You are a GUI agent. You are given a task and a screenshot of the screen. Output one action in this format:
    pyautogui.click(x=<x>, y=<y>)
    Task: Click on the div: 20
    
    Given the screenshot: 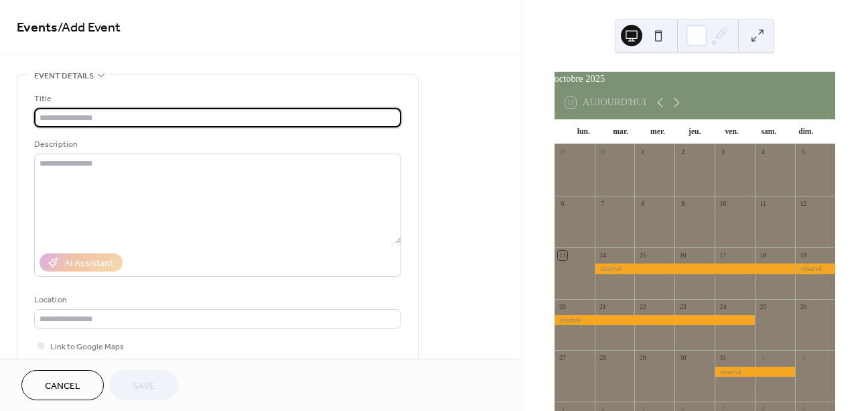 What is the action you would take?
    pyautogui.click(x=563, y=307)
    